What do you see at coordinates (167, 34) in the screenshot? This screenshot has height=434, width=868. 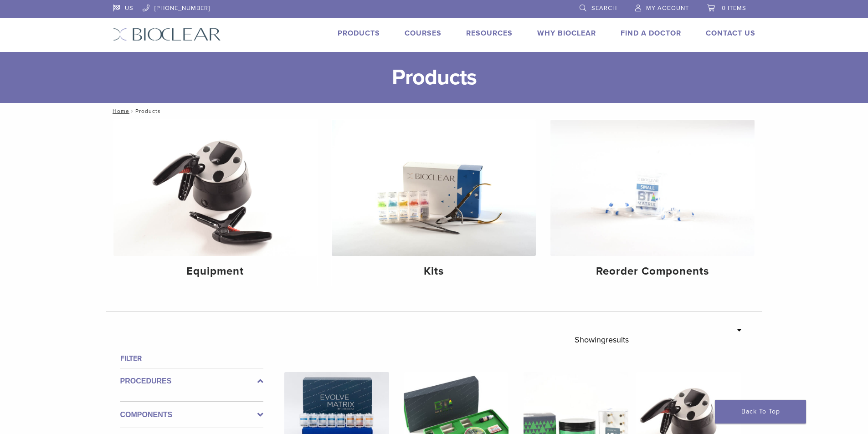 I see `img: Bioclear` at bounding box center [167, 34].